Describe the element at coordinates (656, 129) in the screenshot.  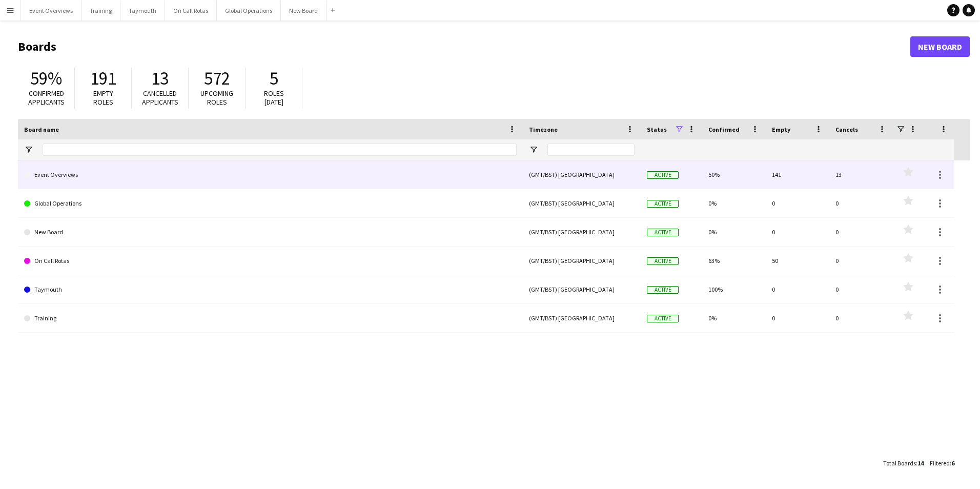
I see `span: Status` at that location.